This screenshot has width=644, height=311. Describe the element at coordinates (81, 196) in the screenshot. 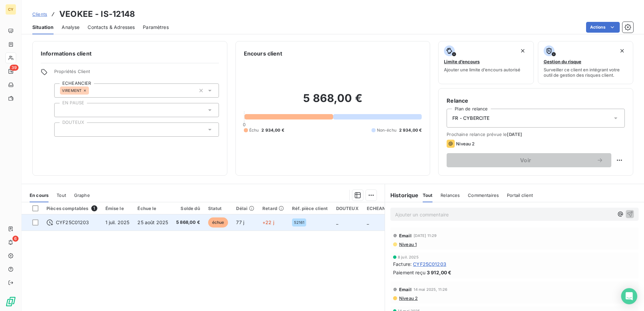

I see `span: Graphe` at that location.